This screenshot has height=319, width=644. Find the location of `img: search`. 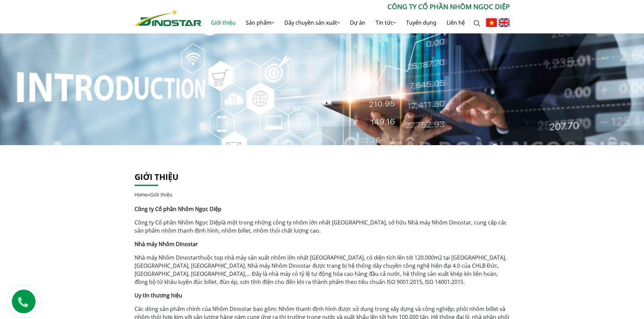

img: search is located at coordinates (477, 23).